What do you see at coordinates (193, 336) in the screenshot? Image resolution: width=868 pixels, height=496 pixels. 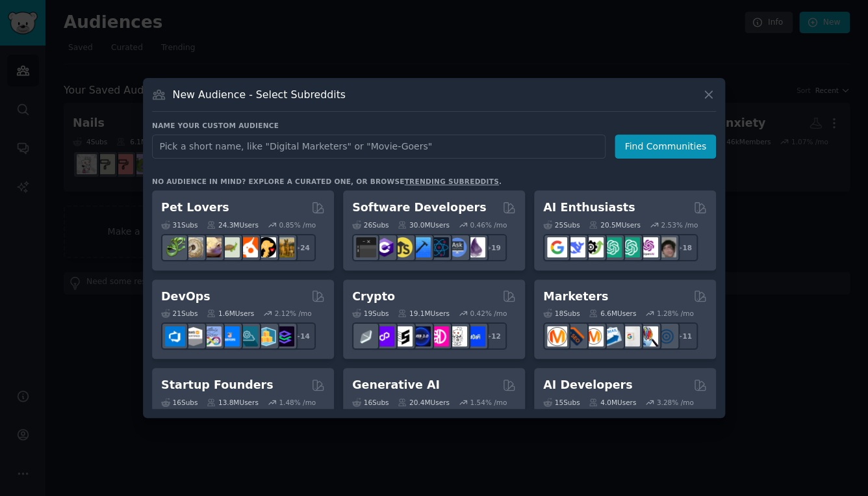 I see `img: AWS_Certified_Experts` at bounding box center [193, 336].